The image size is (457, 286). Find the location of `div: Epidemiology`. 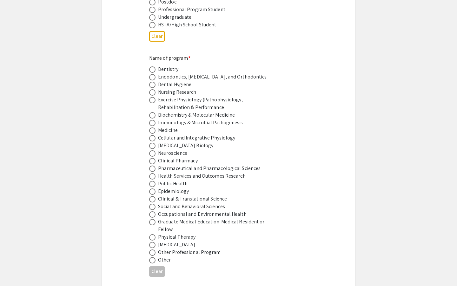

div: Epidemiology is located at coordinates (173, 191).